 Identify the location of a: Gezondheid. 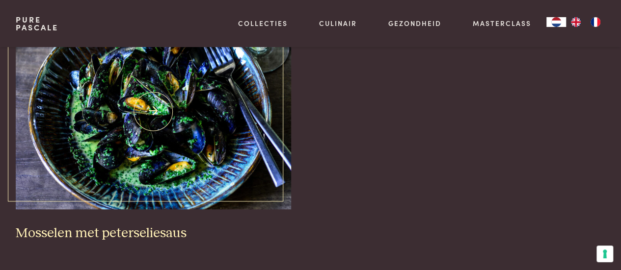
(415, 23).